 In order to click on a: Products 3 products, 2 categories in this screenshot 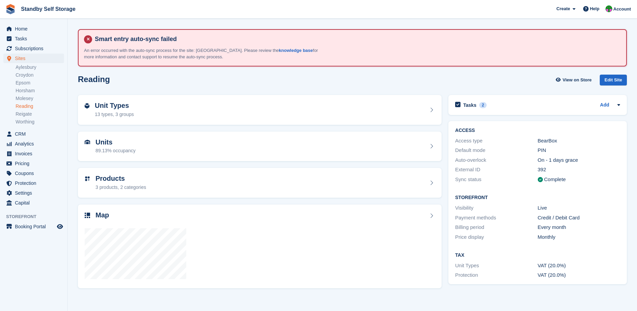, I will do `click(260, 183)`.